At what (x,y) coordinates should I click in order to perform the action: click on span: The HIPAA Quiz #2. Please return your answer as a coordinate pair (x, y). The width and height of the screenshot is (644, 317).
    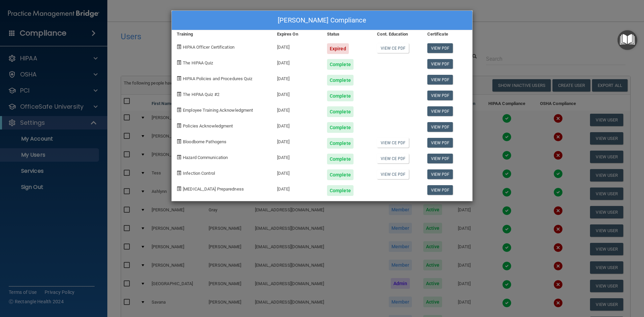
    Looking at the image, I should click on (201, 94).